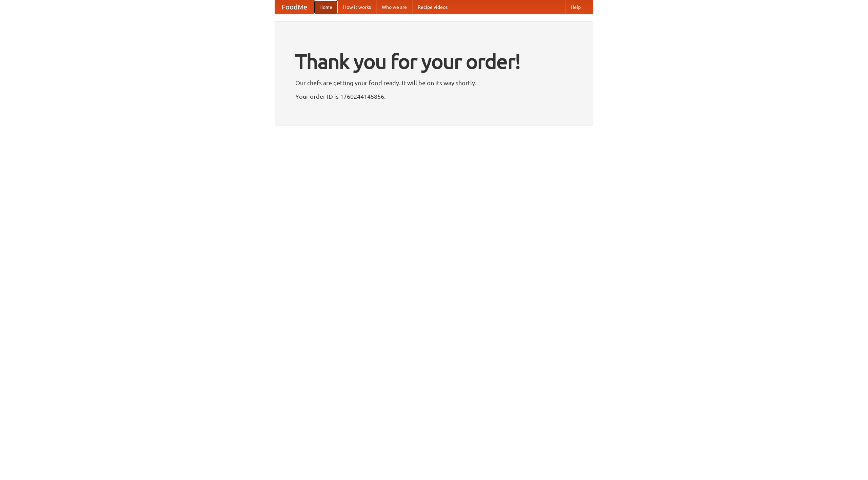  What do you see at coordinates (576, 7) in the screenshot?
I see `a: Help` at bounding box center [576, 7].